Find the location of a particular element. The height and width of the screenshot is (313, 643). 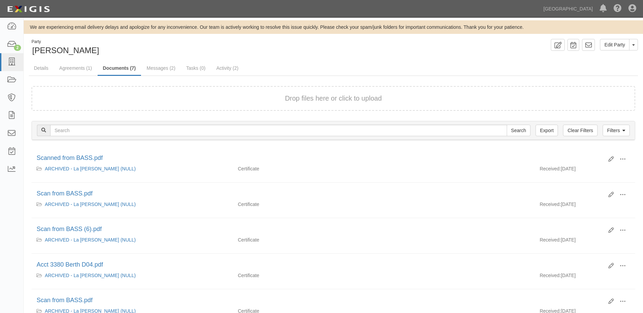

a: Tasks (0) is located at coordinates (196, 68).